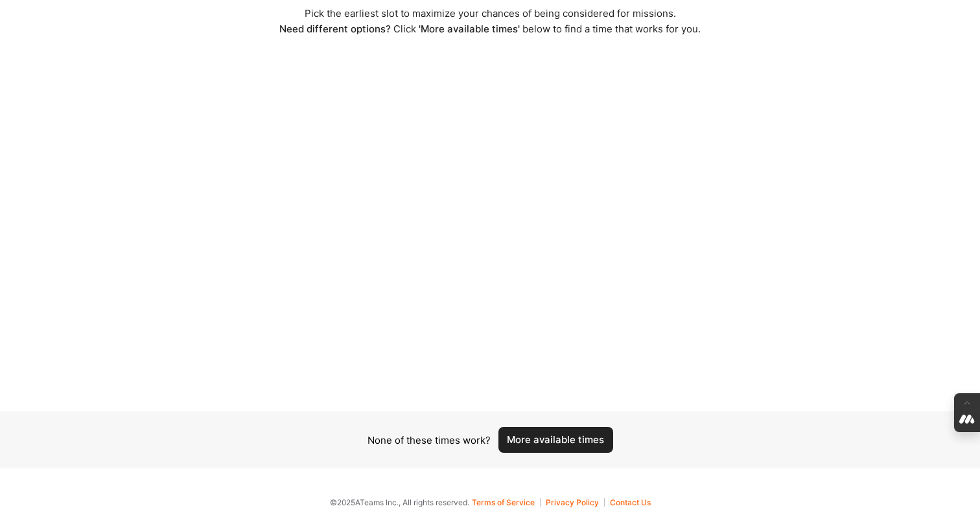 Image resolution: width=980 pixels, height=515 pixels. What do you see at coordinates (630, 502) in the screenshot?
I see `button: Contact Us` at bounding box center [630, 502].